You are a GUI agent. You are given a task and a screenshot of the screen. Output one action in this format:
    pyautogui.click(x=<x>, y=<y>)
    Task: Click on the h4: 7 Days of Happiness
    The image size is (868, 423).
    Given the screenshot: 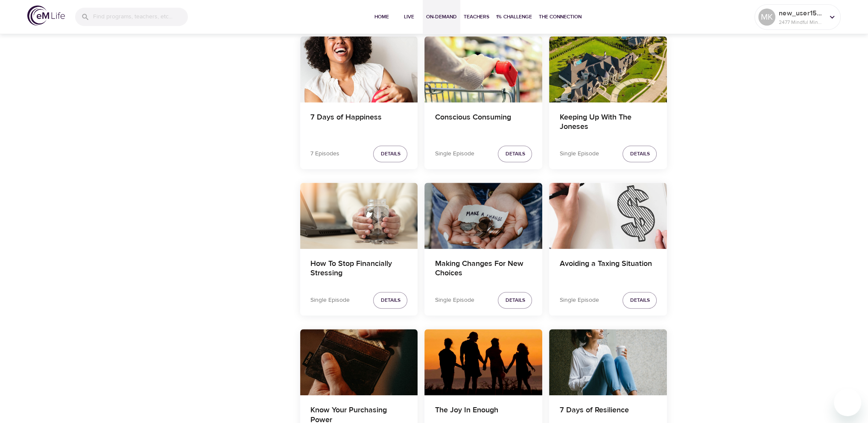 What is the action you would take?
    pyautogui.click(x=359, y=123)
    